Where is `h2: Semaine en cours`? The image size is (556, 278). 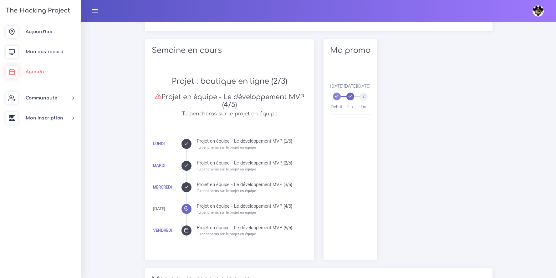
h2: Semaine en cours is located at coordinates (230, 50).